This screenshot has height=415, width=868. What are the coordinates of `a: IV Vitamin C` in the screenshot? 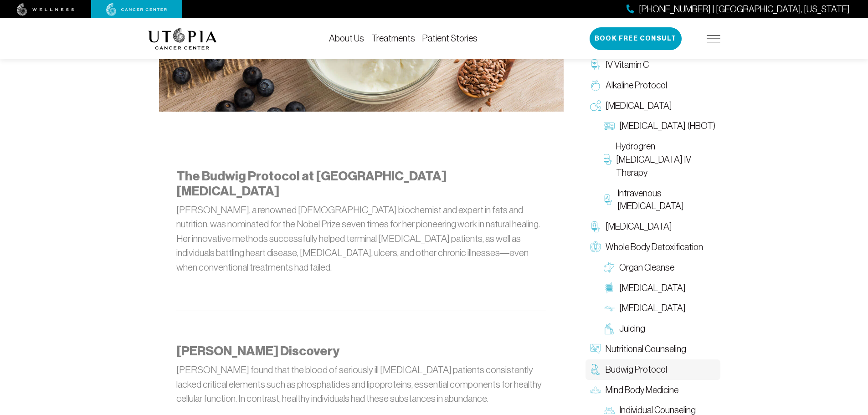 It's located at (653, 65).